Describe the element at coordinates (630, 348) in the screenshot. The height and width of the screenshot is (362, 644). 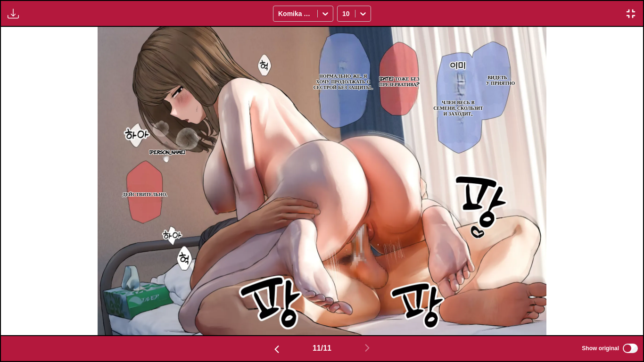
I see `input: Show original` at that location.